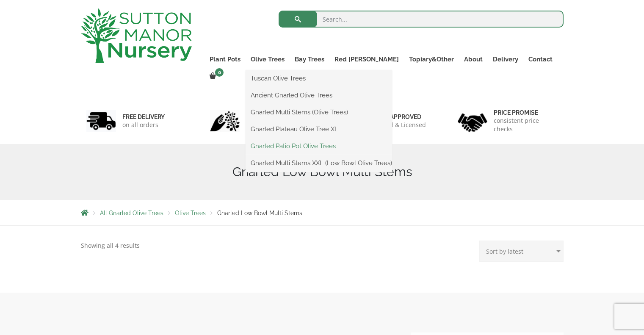 The height and width of the screenshot is (335, 644). Describe the element at coordinates (136, 36) in the screenshot. I see `img: logo` at that location.